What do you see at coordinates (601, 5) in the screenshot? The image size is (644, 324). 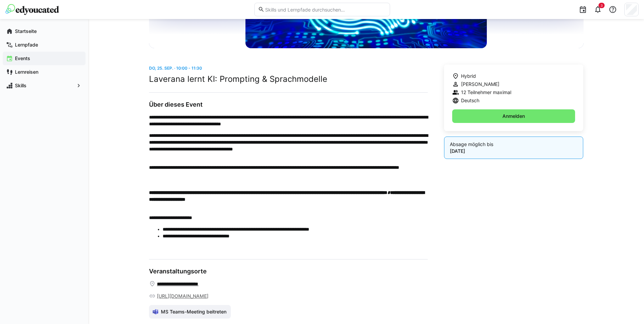 I see `span: 3` at bounding box center [601, 5].